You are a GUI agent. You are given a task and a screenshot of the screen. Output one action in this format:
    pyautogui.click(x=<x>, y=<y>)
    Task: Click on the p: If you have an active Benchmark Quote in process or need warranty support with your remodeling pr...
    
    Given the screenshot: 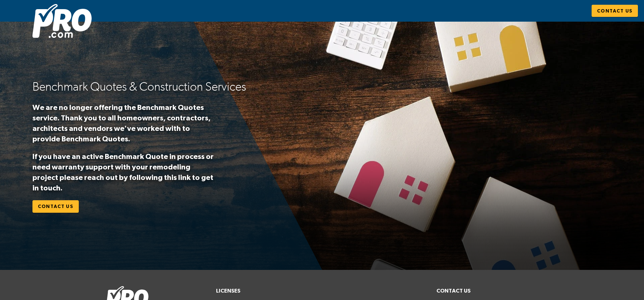 What is the action you would take?
    pyautogui.click(x=124, y=172)
    